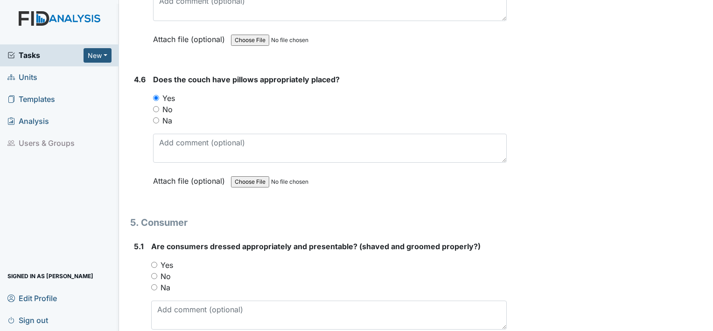 Image resolution: width=713 pixels, height=331 pixels. I want to click on button: New, so click(98, 55).